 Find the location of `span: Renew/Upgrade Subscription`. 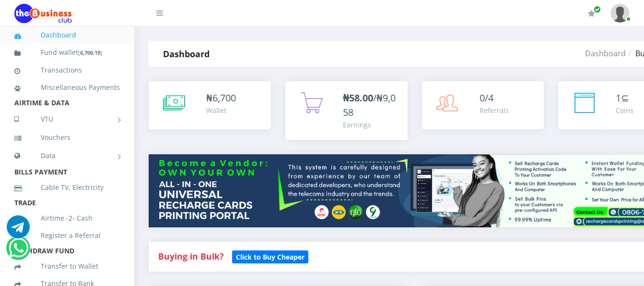

span: Renew/Upgrade Subscription is located at coordinates (597, 9).